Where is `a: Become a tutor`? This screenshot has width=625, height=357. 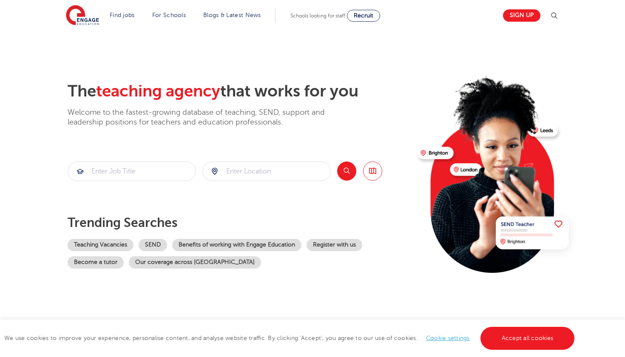 a: Become a tutor is located at coordinates (96, 262).